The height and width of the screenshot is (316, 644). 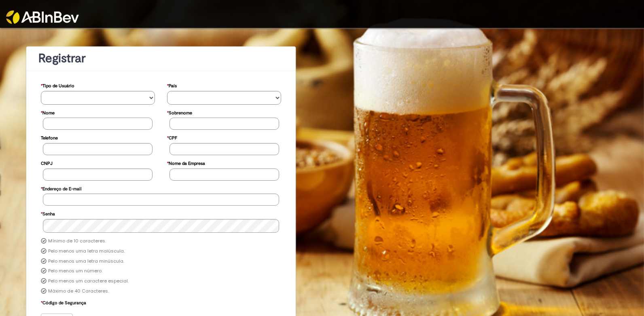 What do you see at coordinates (75, 271) in the screenshot?
I see `label: Pelo menos um número.` at bounding box center [75, 271].